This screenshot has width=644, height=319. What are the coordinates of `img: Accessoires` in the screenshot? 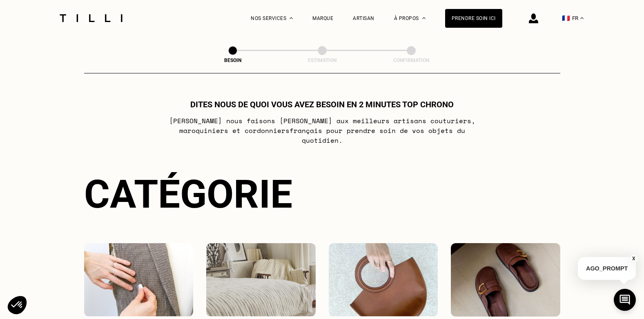 It's located at (384, 280).